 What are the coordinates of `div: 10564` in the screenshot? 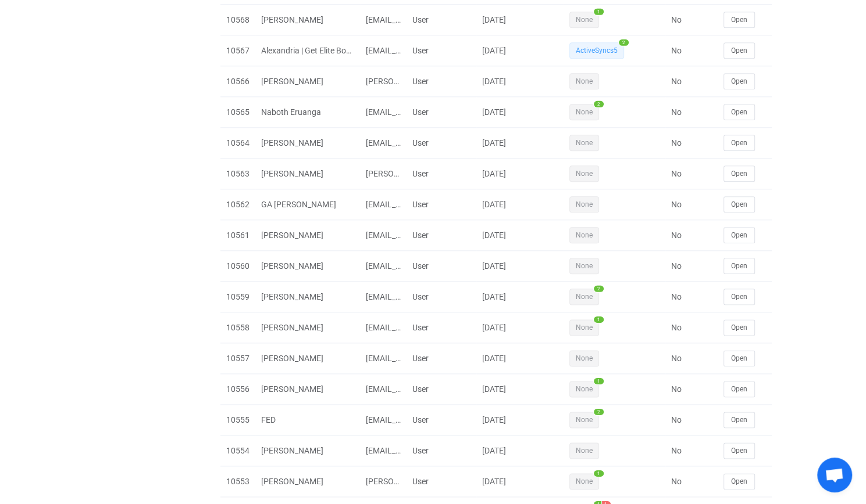 It's located at (238, 143).